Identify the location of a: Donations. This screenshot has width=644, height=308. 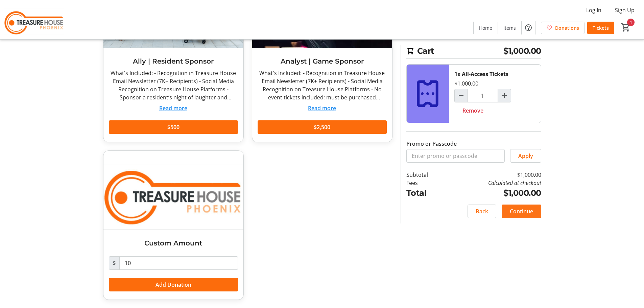
(562, 27).